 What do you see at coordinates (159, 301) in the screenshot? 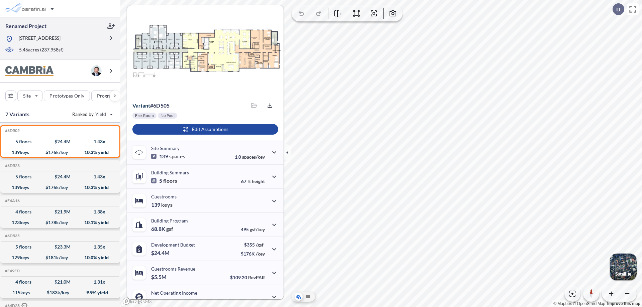
I see `p: $2.5M` at bounding box center [159, 301].